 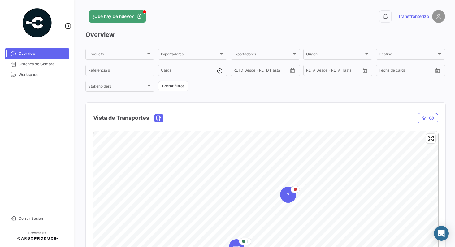 I want to click on span: Exportadores, so click(x=262, y=55).